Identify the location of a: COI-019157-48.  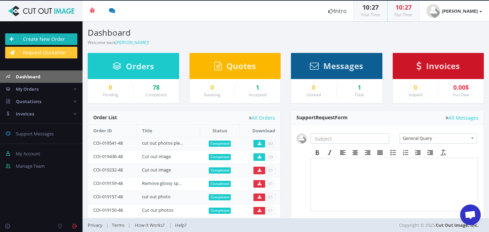
(108, 197).